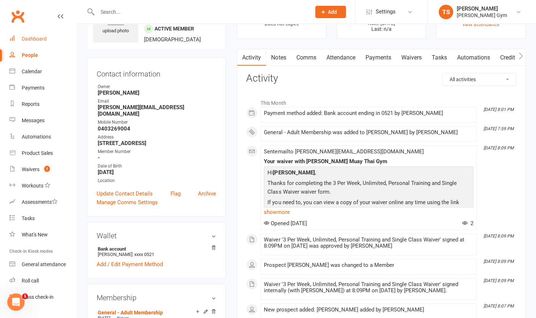  What do you see at coordinates (156, 72) in the screenshot?
I see `h3: Contact information` at bounding box center [156, 72].